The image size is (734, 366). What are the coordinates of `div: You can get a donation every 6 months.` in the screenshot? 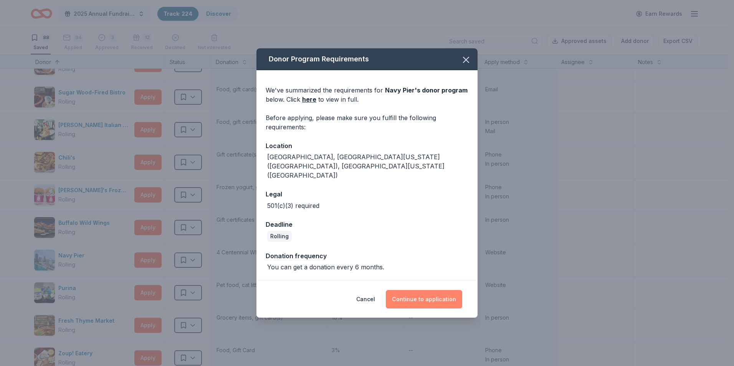 It's located at (326, 267).